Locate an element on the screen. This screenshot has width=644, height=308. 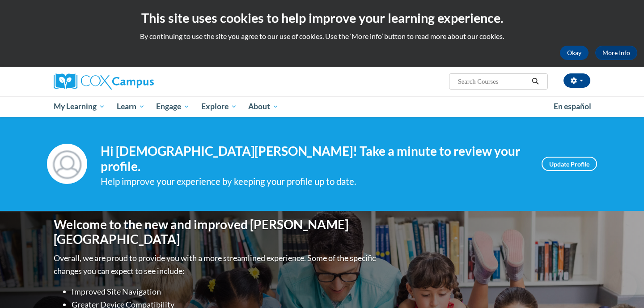
button: Account Settings is located at coordinates (576, 81).